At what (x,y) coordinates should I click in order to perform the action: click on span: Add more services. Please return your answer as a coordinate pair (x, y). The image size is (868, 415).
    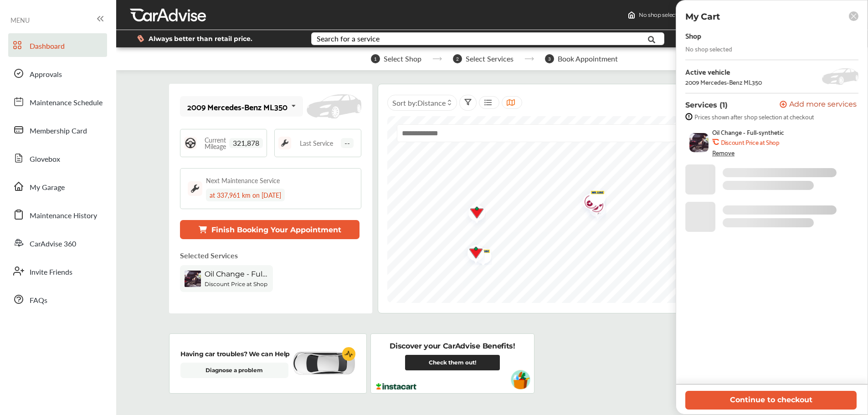
    Looking at the image, I should click on (823, 105).